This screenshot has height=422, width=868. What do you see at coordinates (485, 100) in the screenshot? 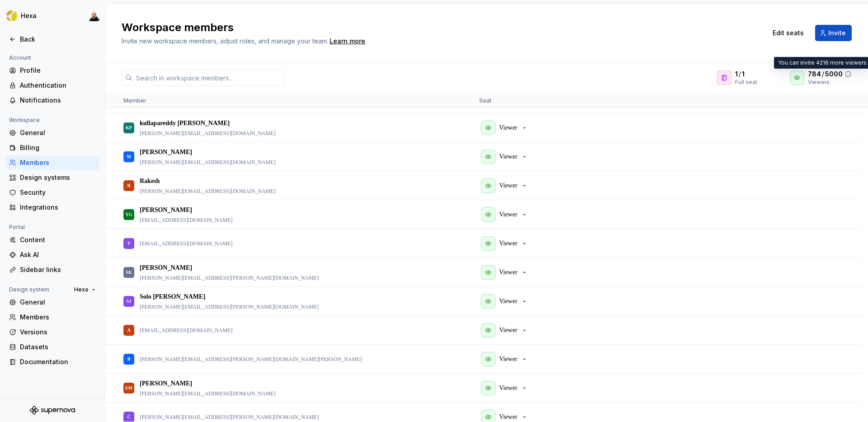
I see `span: Seat` at bounding box center [485, 100].